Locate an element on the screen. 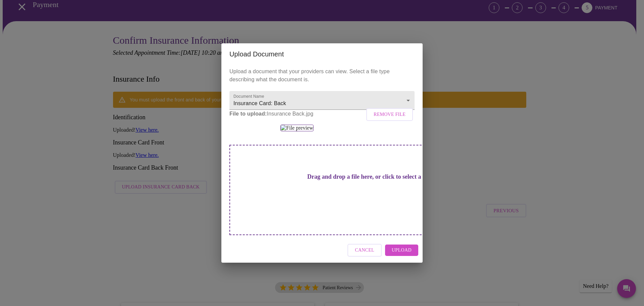  h2: Upload Document is located at coordinates (322, 54).